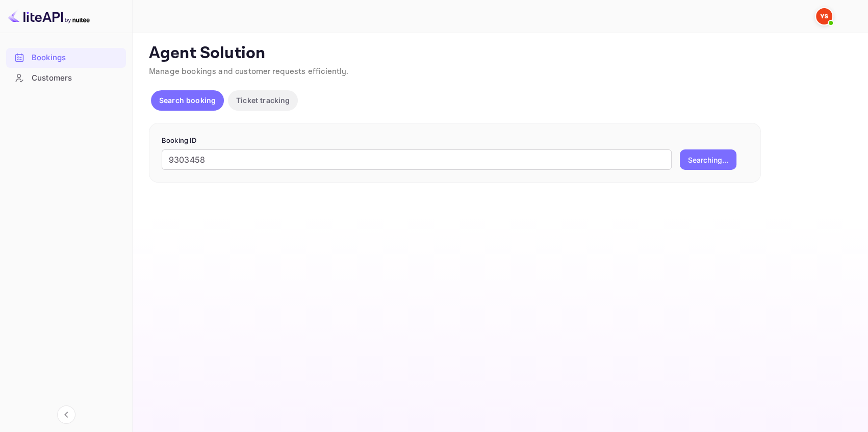 Image resolution: width=868 pixels, height=432 pixels. I want to click on p: Ticket tracking, so click(263, 100).